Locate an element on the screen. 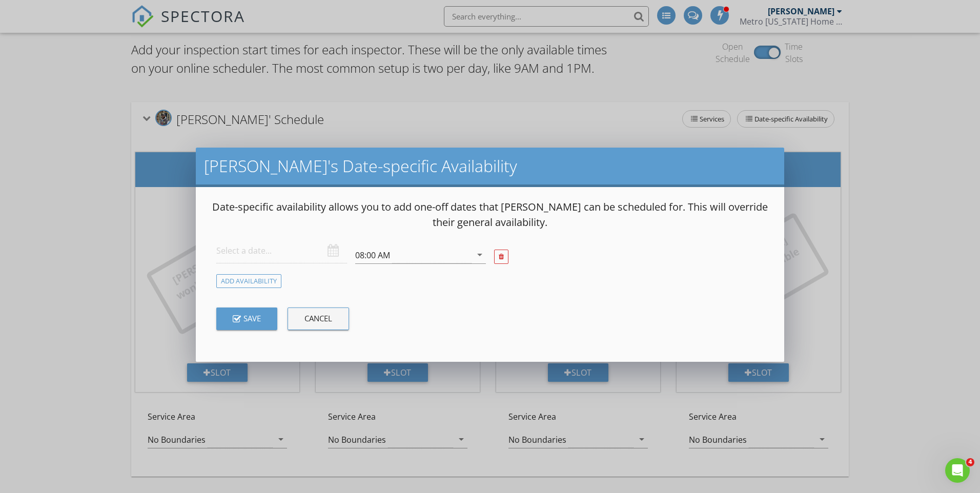 This screenshot has height=493, width=980. input: Select a date... is located at coordinates (282, 250).